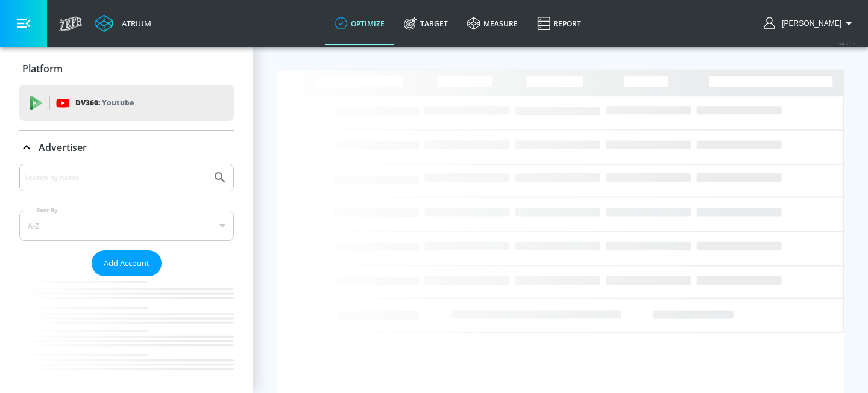 This screenshot has width=868, height=393. What do you see at coordinates (359, 23) in the screenshot?
I see `a: optimize` at bounding box center [359, 23].